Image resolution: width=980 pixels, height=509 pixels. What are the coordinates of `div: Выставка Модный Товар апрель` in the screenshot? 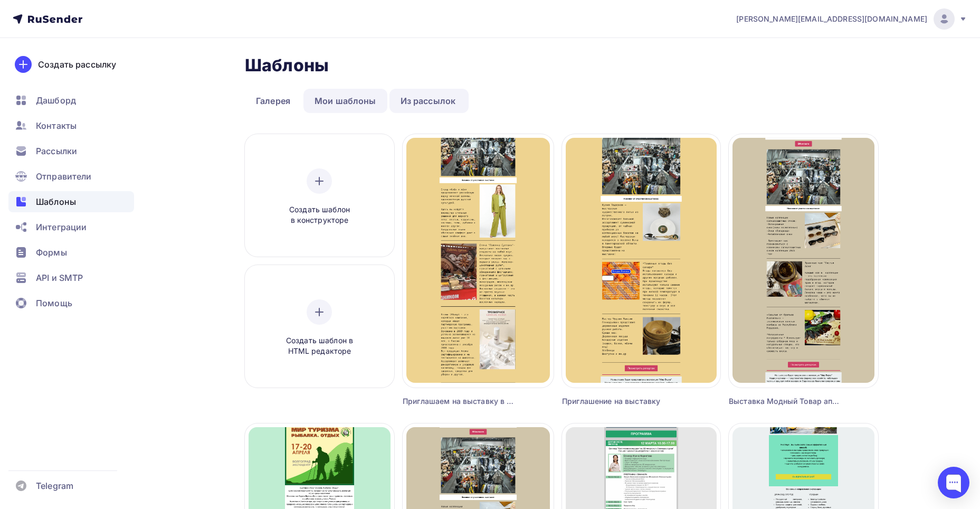 It's located at (785, 401).